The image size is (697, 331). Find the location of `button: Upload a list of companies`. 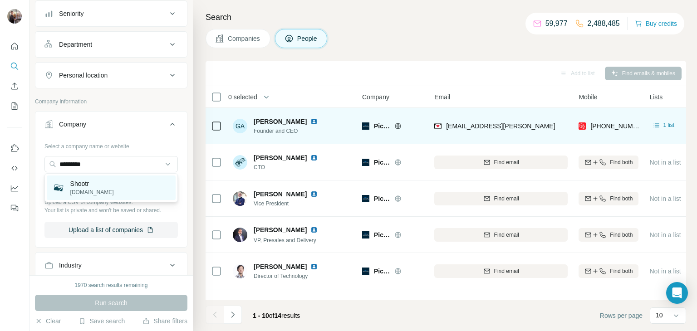

button: Upload a list of companies is located at coordinates (111, 230).